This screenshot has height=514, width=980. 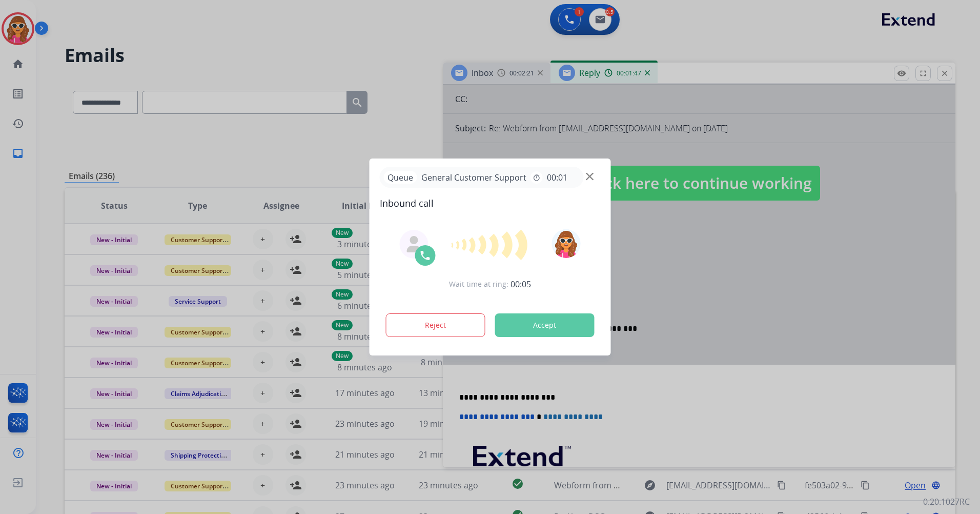 I want to click on mat-icon: timer, so click(x=537, y=178).